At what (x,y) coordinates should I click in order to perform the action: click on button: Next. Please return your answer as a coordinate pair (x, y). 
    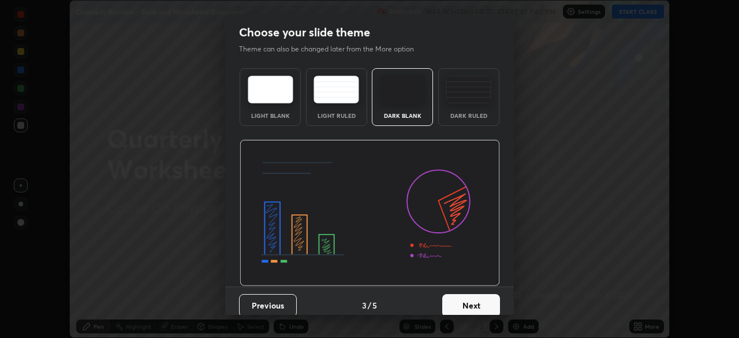
    Looking at the image, I should click on (471, 305).